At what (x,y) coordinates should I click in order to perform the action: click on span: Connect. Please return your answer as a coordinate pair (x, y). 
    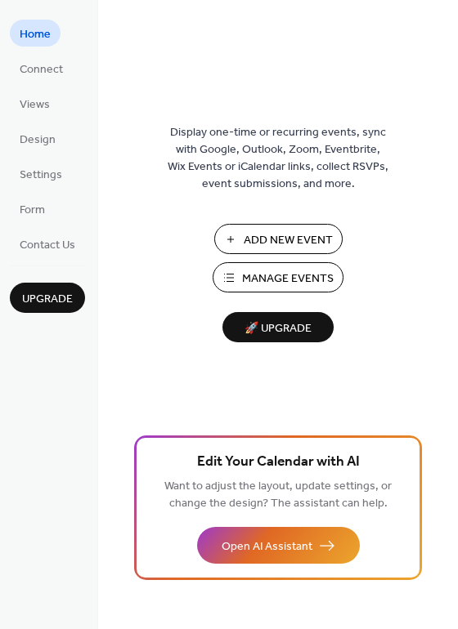
    Looking at the image, I should click on (41, 69).